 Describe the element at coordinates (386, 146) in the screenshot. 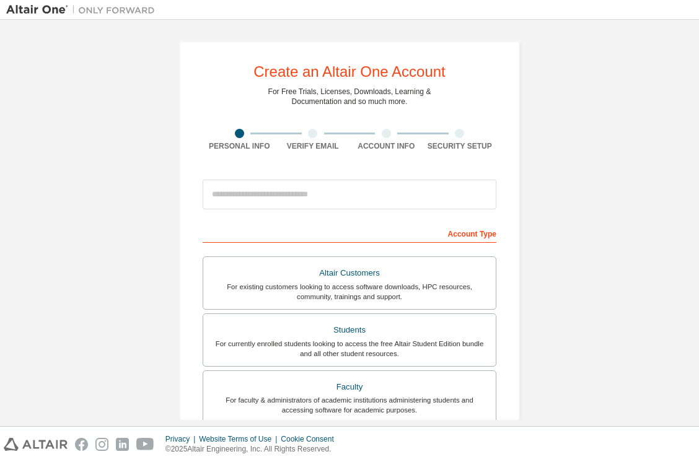

I see `div: Account Info` at that location.